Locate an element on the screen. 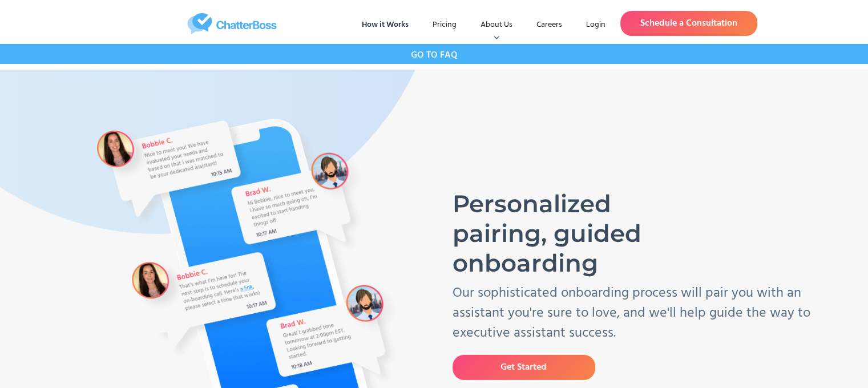 This screenshot has width=868, height=388. a: Get Started is located at coordinates (524, 367).